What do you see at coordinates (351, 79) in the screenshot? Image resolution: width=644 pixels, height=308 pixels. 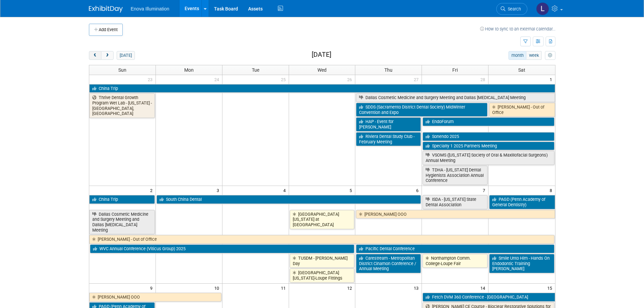 I see `span: 26` at bounding box center [351, 79].